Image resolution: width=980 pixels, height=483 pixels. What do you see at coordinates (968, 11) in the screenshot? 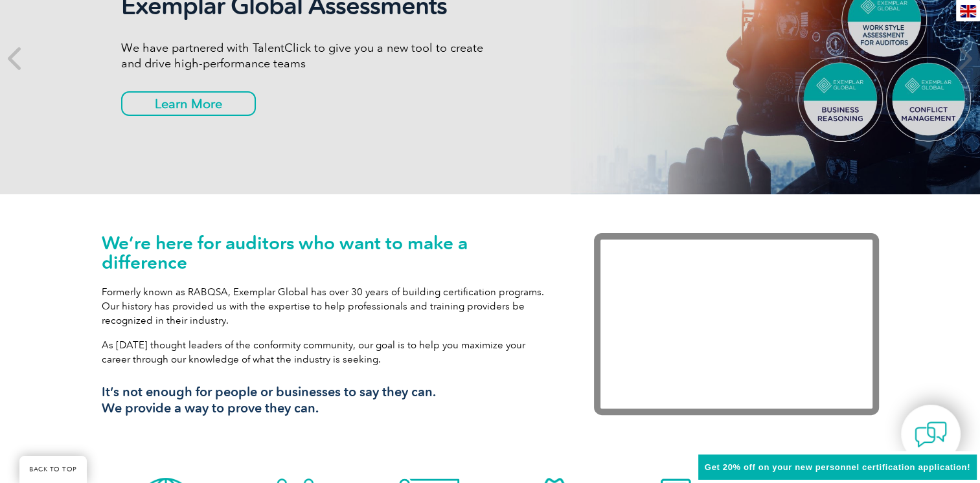
I see `img: en` at bounding box center [968, 11].